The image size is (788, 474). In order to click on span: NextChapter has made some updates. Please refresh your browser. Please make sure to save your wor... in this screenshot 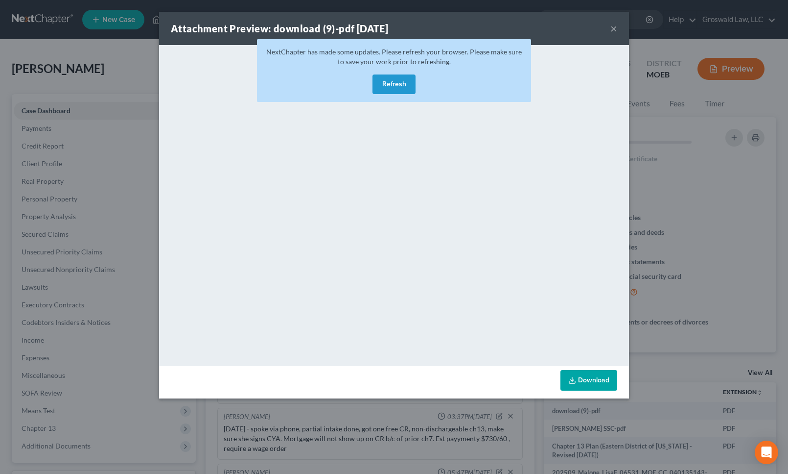, I will do `click(394, 56)`.